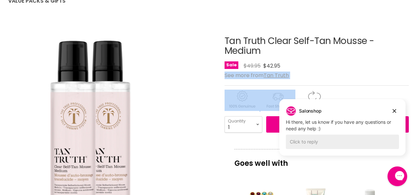 The width and height of the screenshot is (417, 195). I want to click on span: See more from, so click(257, 75).